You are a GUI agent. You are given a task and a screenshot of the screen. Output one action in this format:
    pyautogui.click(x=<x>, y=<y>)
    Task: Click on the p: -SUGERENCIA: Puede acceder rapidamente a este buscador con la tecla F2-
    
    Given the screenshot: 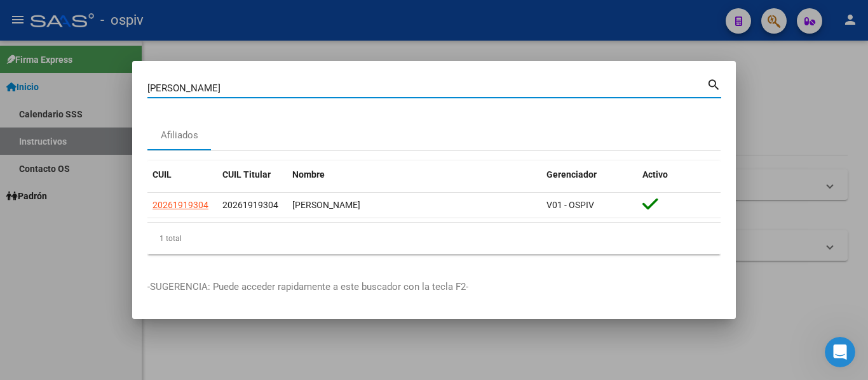 What is the action you would take?
    pyautogui.click(x=434, y=287)
    